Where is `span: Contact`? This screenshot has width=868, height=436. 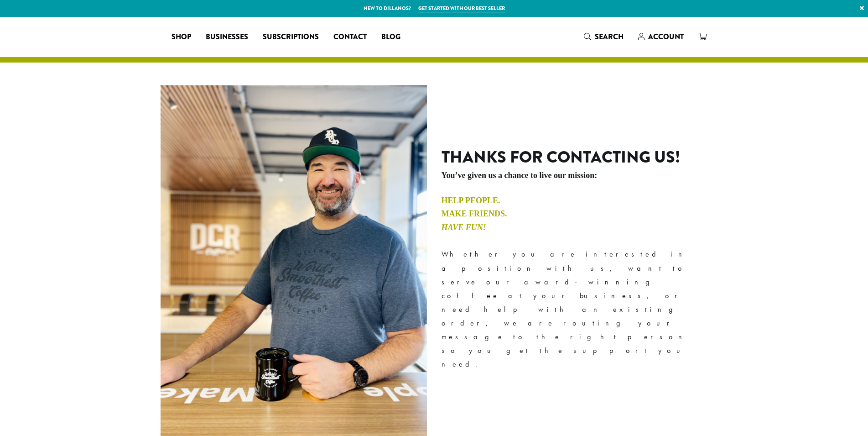
span: Contact is located at coordinates (350, 37).